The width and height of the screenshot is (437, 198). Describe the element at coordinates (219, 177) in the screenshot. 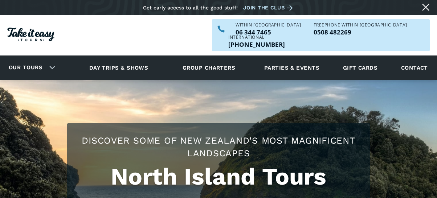

I see `h1: North Island Tours` at that location.